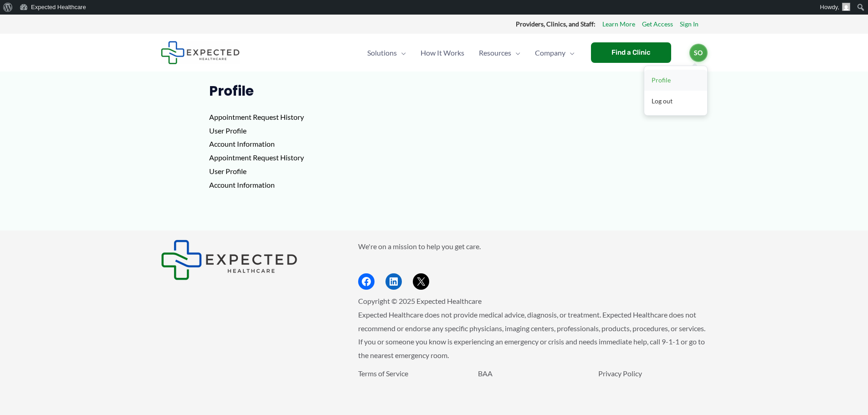 The image size is (868, 415). What do you see at coordinates (631, 53) in the screenshot?
I see `div: Find a Clinic` at bounding box center [631, 53].